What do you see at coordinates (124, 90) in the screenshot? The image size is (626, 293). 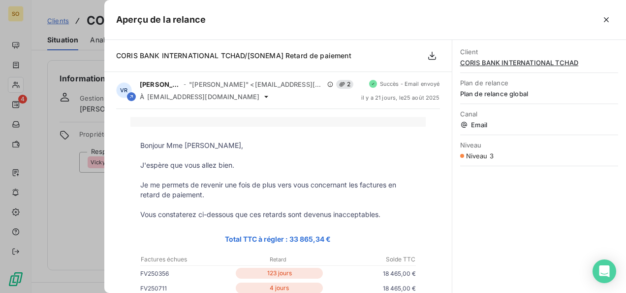 I see `div: VR` at bounding box center [124, 90].